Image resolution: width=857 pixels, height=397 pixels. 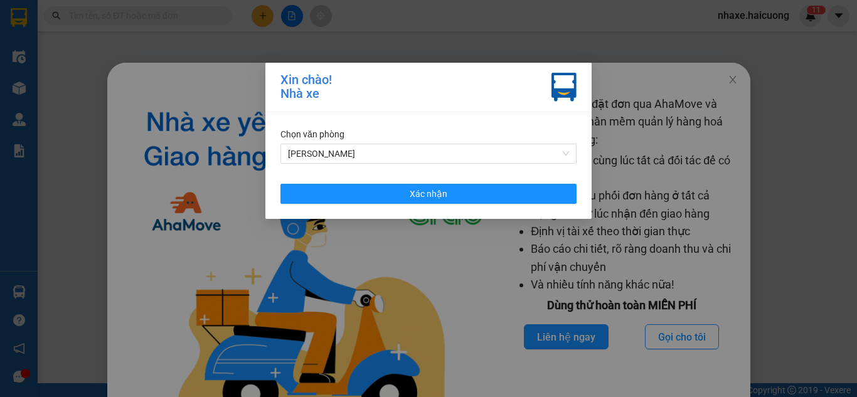 I want to click on button: Xác nhận, so click(x=429, y=194).